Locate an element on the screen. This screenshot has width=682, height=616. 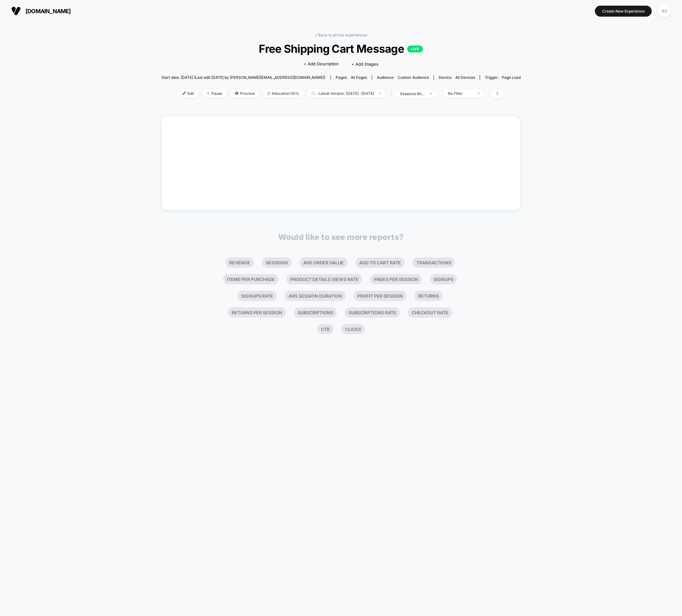
li: Checkout Rate is located at coordinates (430, 312).